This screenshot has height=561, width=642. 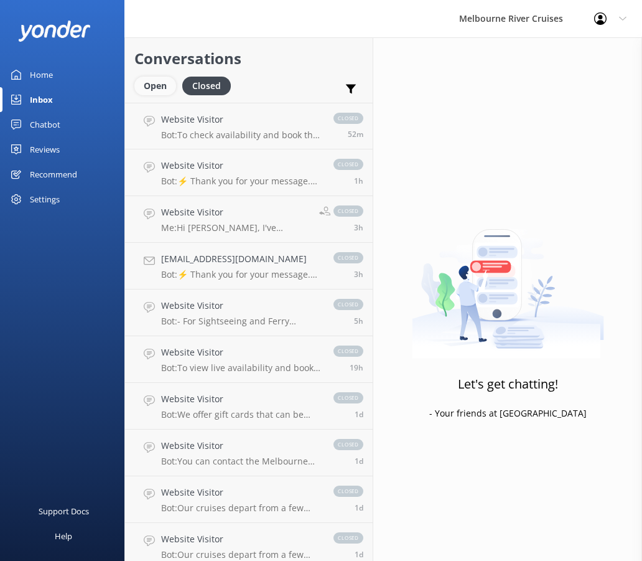 I want to click on h2: Conversations, so click(x=249, y=59).